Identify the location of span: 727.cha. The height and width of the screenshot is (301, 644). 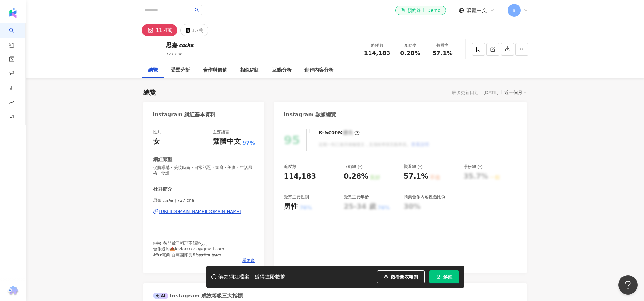
(174, 54).